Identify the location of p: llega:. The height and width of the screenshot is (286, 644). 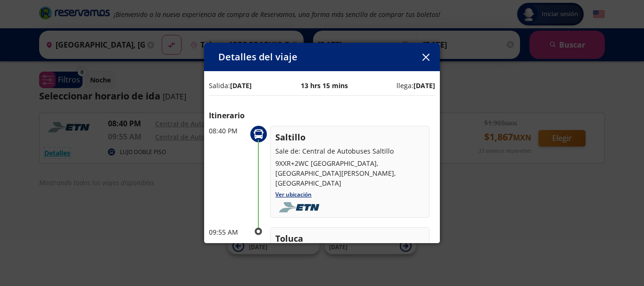
(416, 85).